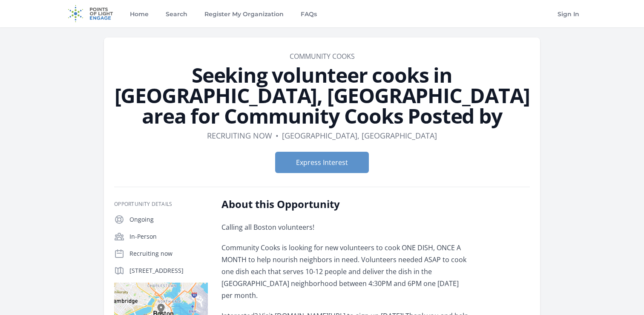  What do you see at coordinates (346, 227) in the screenshot?
I see `p: Calling all Boston volunteers!` at bounding box center [346, 227].